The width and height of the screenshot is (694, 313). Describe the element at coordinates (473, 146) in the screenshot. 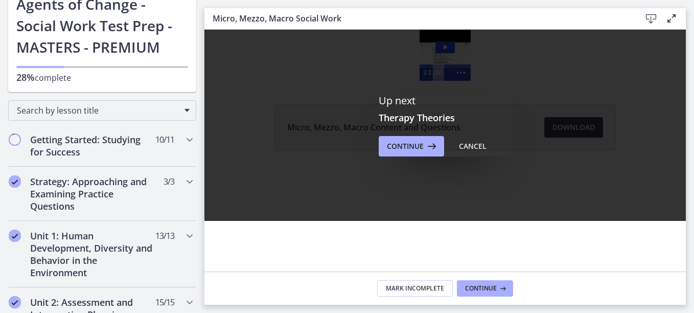

I see `button: Cancel` at that location.